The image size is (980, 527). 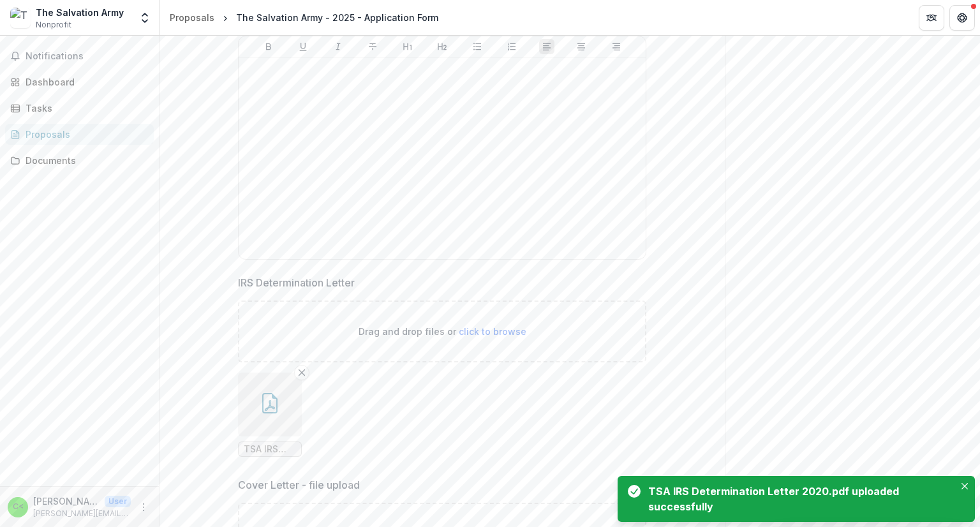 What do you see at coordinates (79, 108) in the screenshot?
I see `a: Tasks` at bounding box center [79, 108].